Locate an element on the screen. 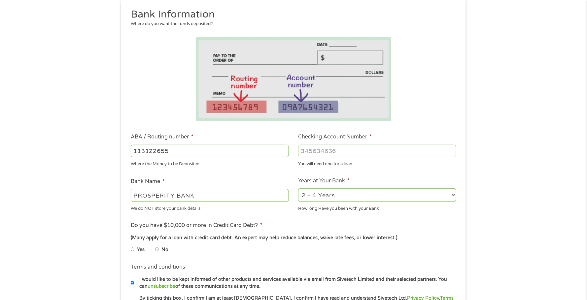  label: Checking Account Number is located at coordinates (335, 137).